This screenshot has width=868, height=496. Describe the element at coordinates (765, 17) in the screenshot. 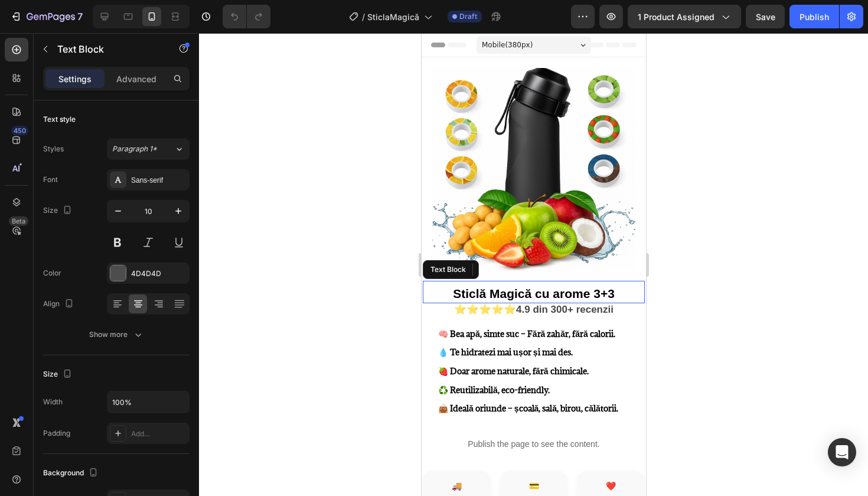

I see `button: Save` at that location.